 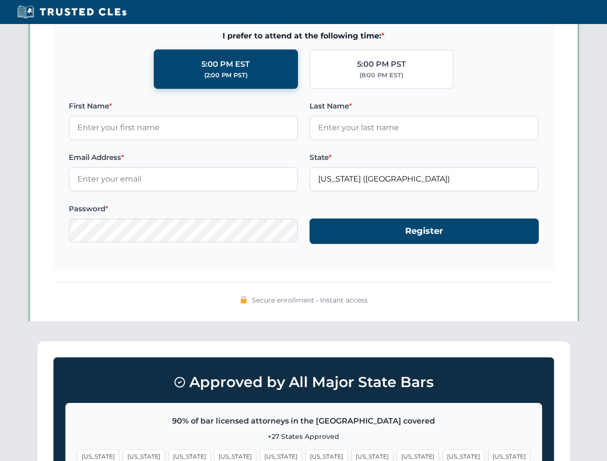 What do you see at coordinates (424, 106) in the screenshot?
I see `label: Last Name` at bounding box center [424, 106].